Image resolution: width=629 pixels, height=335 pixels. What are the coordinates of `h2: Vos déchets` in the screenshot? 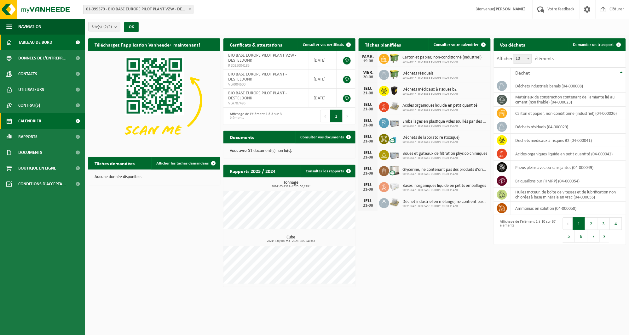 It's located at (513, 44).